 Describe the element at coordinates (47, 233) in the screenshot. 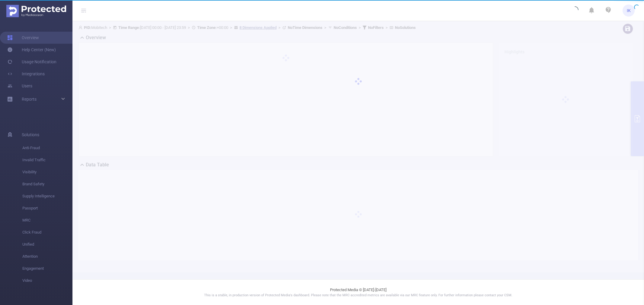

I see `span: Click Fraud` at that location.